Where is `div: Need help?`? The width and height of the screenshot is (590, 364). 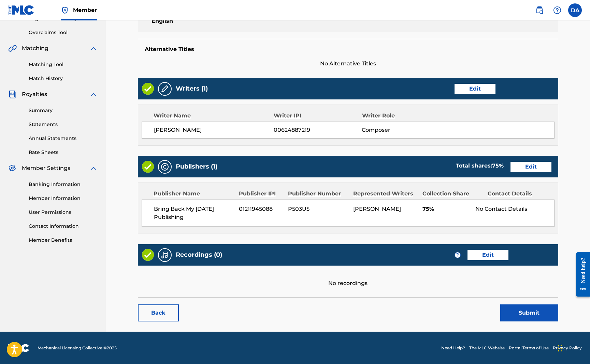
div: Need help? is located at coordinates (12, 23).